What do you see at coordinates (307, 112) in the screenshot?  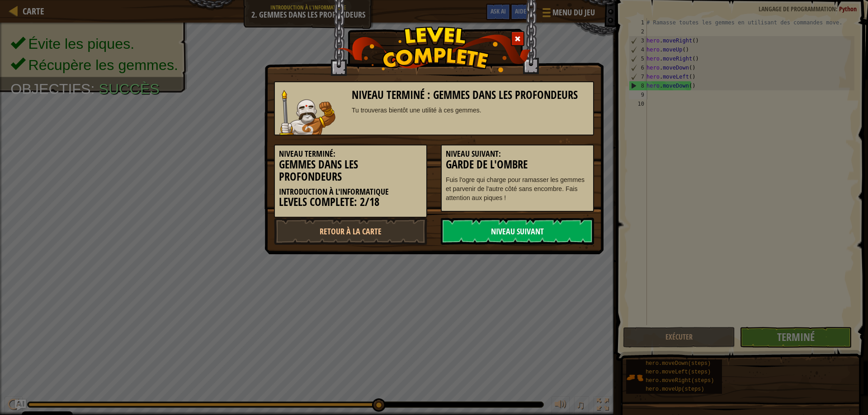 I see `img: goliath.png` at bounding box center [307, 112].